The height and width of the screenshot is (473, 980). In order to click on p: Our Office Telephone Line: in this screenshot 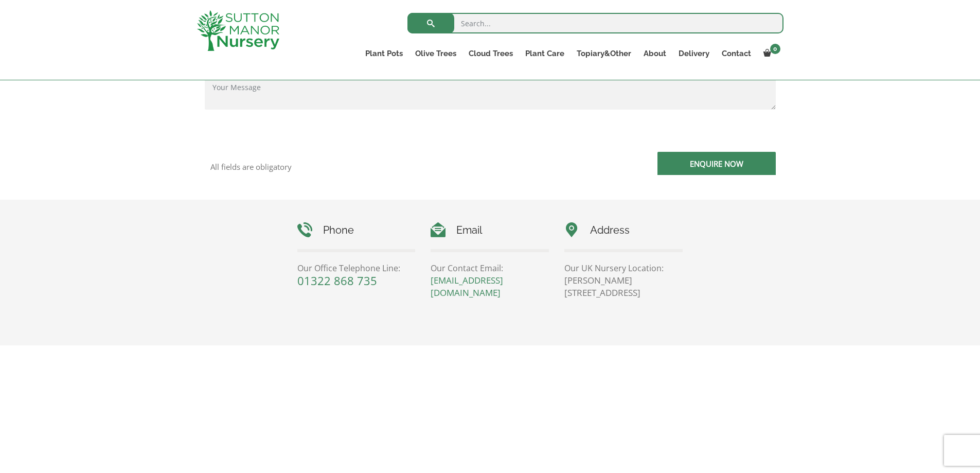, I will do `click(357, 268)`.